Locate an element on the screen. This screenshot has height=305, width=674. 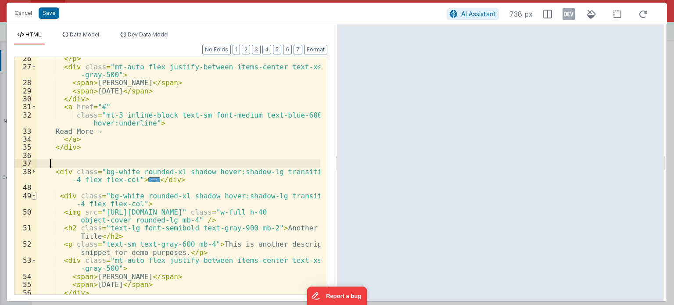
div: 53 is located at coordinates (25, 264).